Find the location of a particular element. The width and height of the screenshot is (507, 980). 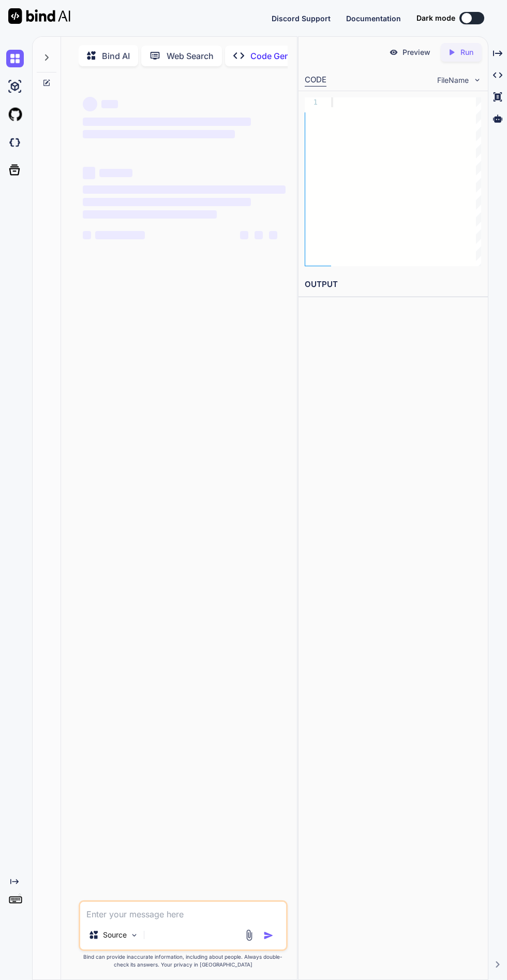

img: preview is located at coordinates (394, 53).